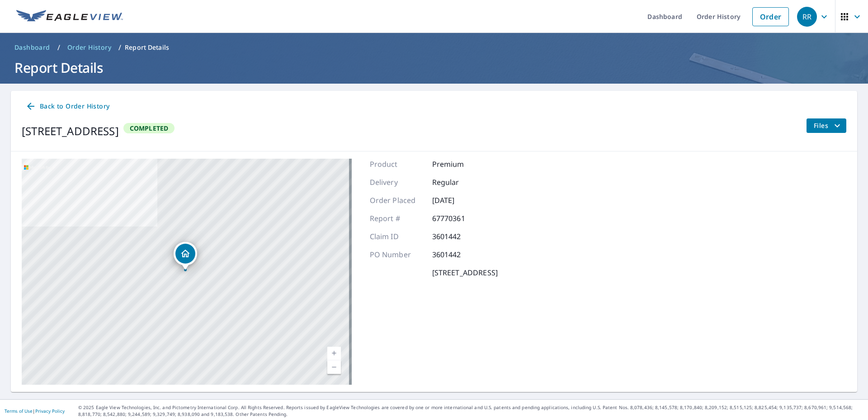  I want to click on p: Report #, so click(397, 218).